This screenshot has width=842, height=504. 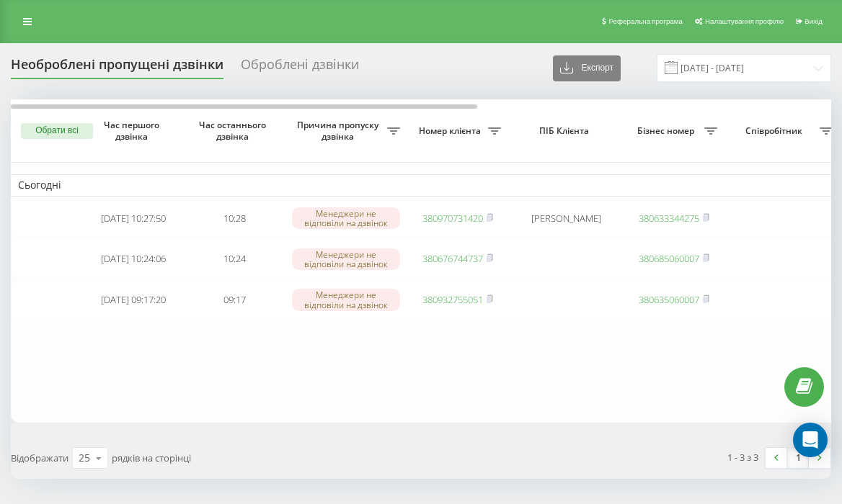 I want to click on td: 10:28, so click(x=234, y=218).